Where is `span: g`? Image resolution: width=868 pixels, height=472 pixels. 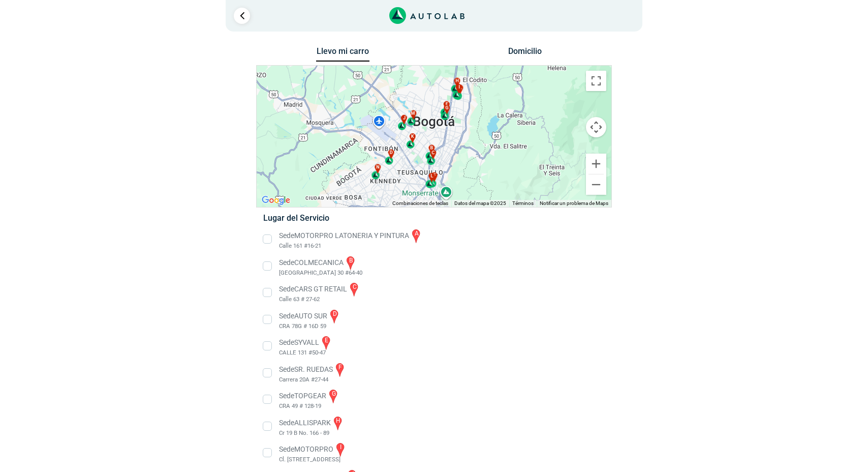 span: g is located at coordinates (446, 108).